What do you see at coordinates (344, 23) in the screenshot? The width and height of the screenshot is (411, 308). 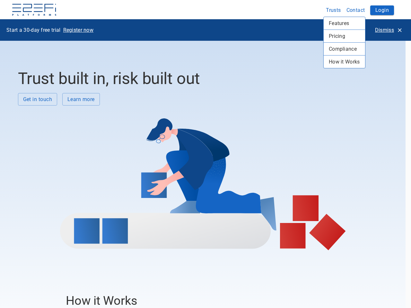 I see `div: Features` at bounding box center [344, 23].